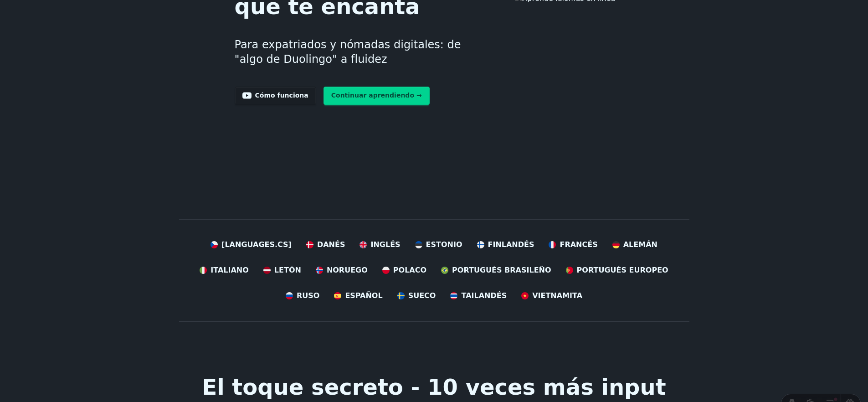 This screenshot has width=868, height=402. What do you see at coordinates (478, 296) in the screenshot?
I see `a: Tailandés` at bounding box center [478, 296].